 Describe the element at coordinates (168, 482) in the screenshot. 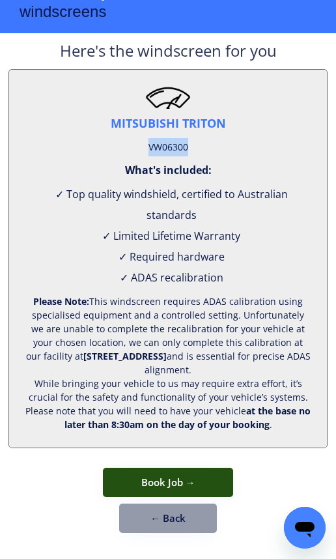

I see `button: Book Job →` at that location.